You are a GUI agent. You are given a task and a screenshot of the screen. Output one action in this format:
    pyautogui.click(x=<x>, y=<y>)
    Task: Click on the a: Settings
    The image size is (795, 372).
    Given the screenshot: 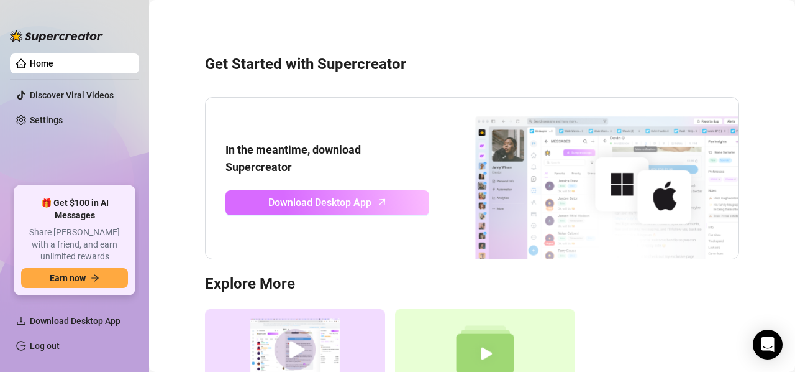 What is the action you would take?
    pyautogui.click(x=46, y=120)
    